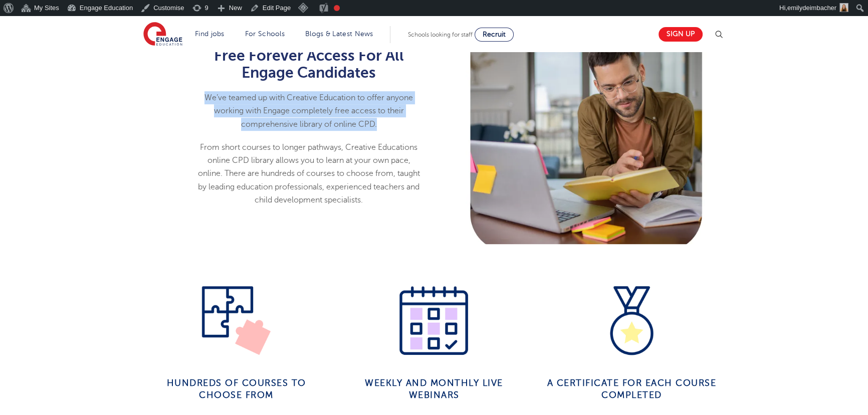  I want to click on span: emilydeimbacher, so click(812, 7).